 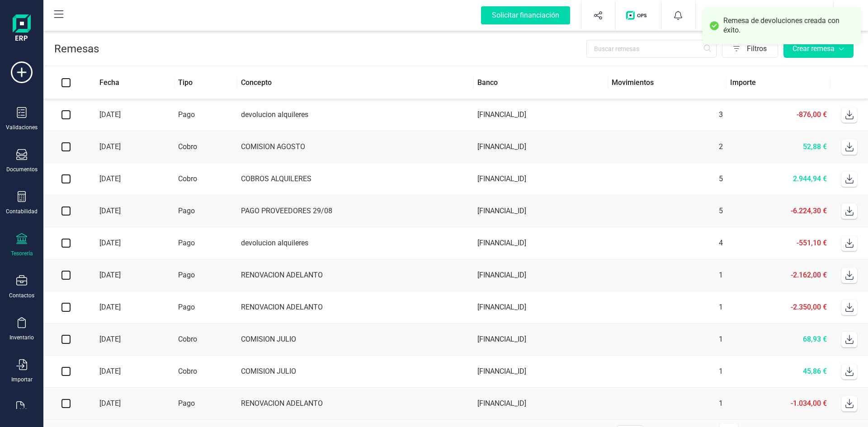 I want to click on div: Documentos, so click(x=22, y=169).